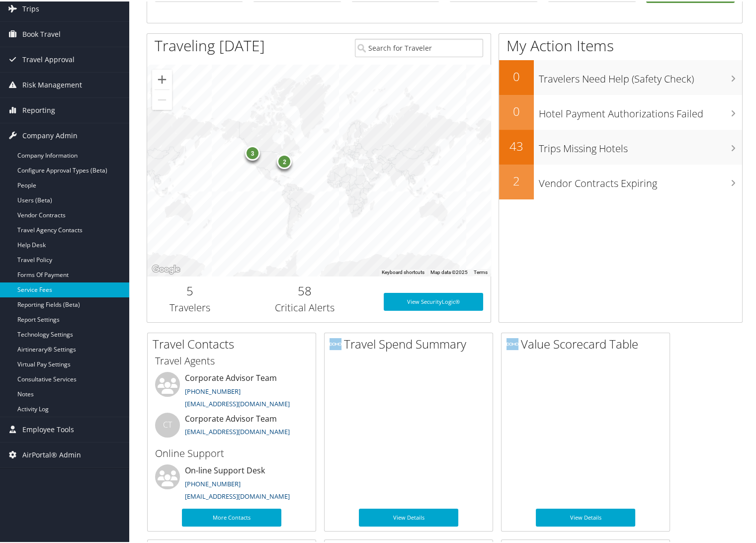 The image size is (756, 543). I want to click on span: Book Travel, so click(41, 33).